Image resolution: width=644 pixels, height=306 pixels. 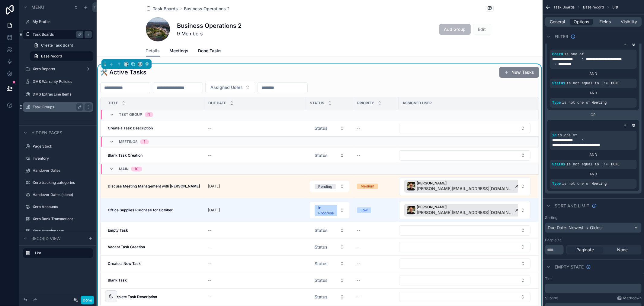 What do you see at coordinates (126, 247) in the screenshot?
I see `strong: Vacant Task Creation` at bounding box center [126, 247].